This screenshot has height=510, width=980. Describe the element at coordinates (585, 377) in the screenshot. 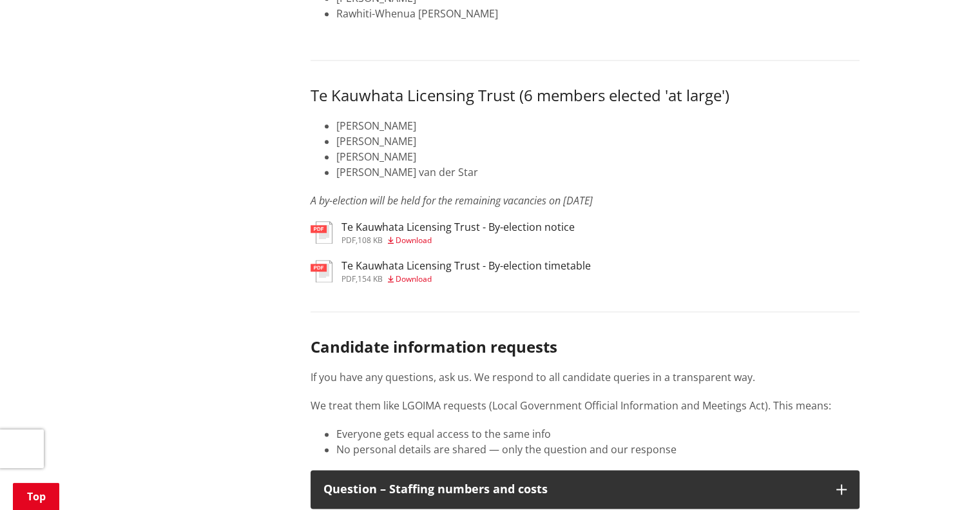

I see `p: If you have any questions, ask us. We respond to all candidate queries in a transparent way.` at that location.